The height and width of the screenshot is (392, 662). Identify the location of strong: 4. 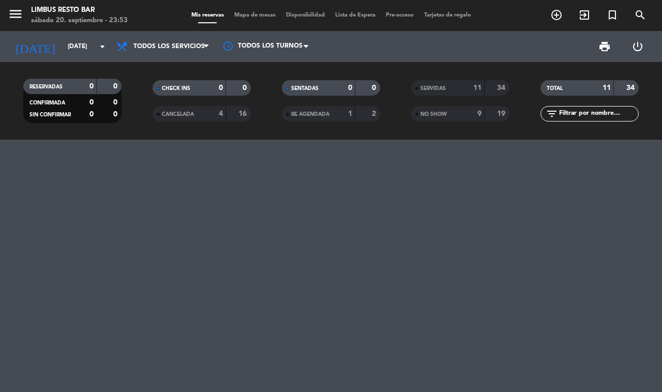
(221, 114).